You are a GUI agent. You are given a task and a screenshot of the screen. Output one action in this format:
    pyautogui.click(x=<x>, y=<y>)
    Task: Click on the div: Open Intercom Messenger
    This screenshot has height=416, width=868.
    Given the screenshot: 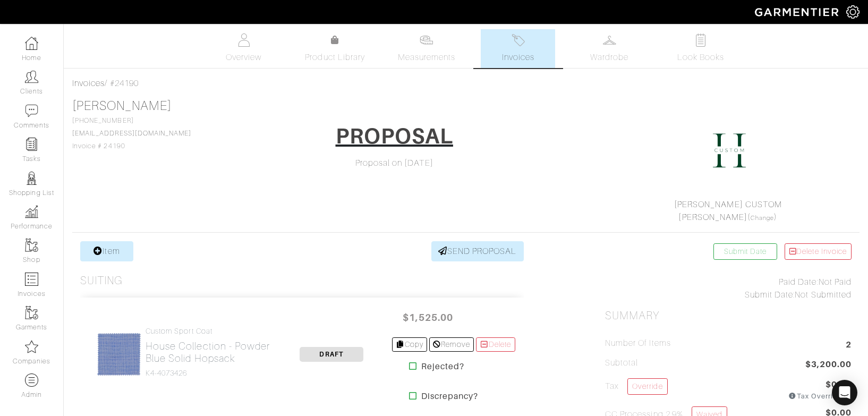 What is the action you would take?
    pyautogui.click(x=845, y=393)
    